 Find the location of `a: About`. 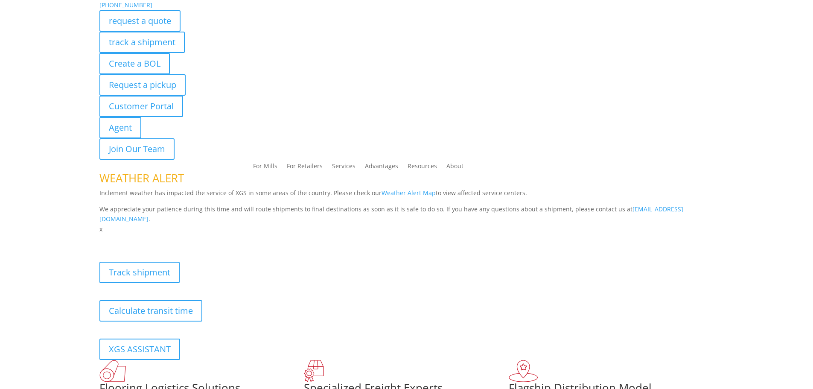

a: About is located at coordinates (455, 168).